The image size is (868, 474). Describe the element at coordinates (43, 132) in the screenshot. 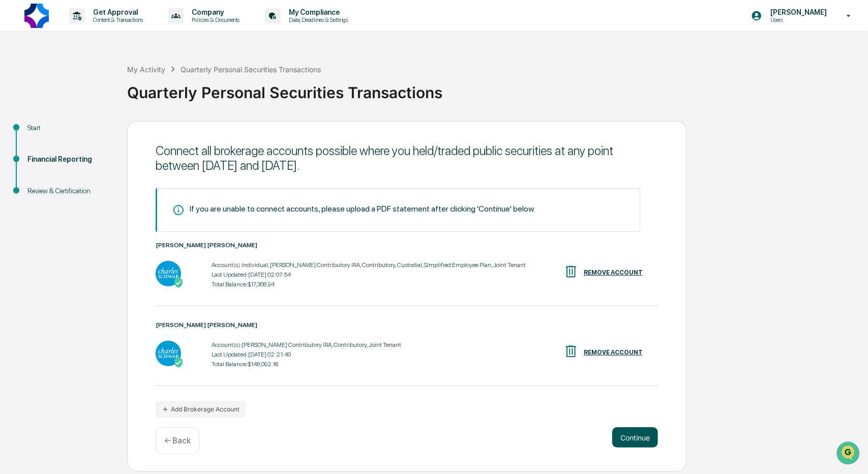

I see `span: Preclearance` at that location.